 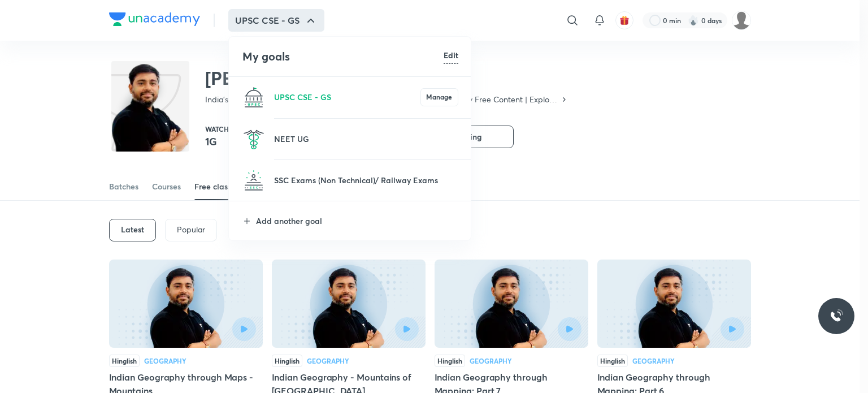 What do you see at coordinates (451, 55) in the screenshot?
I see `h6: Edit` at bounding box center [451, 55].